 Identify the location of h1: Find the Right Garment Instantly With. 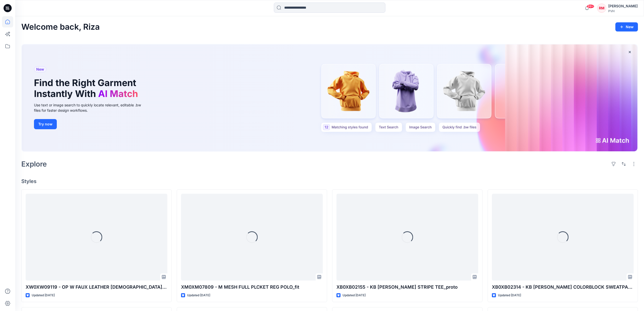
(87, 88).